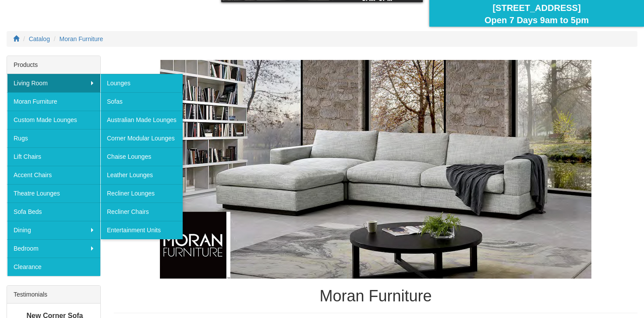 The image size is (644, 318). What do you see at coordinates (39, 39) in the screenshot?
I see `a: Catalog` at bounding box center [39, 39].